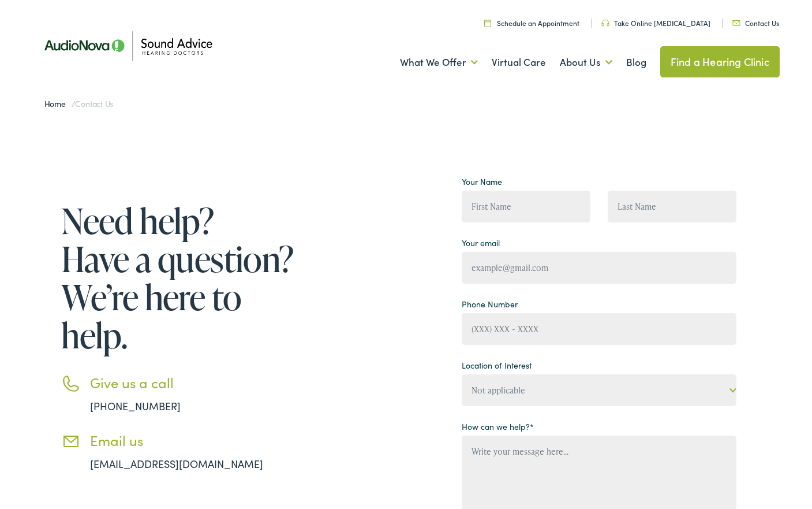 This screenshot has width=812, height=509. Describe the element at coordinates (480, 242) in the screenshot. I see `label: Your email` at that location.